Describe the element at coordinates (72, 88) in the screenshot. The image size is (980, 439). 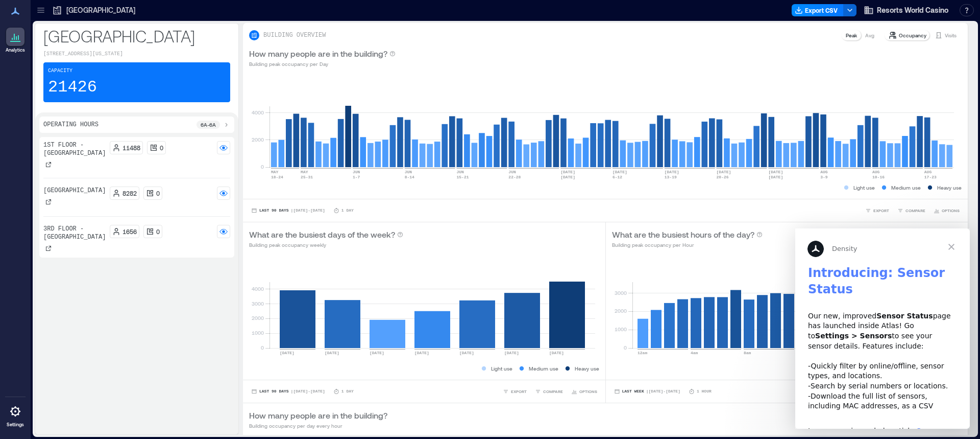
I see `p: 21426` at that location.